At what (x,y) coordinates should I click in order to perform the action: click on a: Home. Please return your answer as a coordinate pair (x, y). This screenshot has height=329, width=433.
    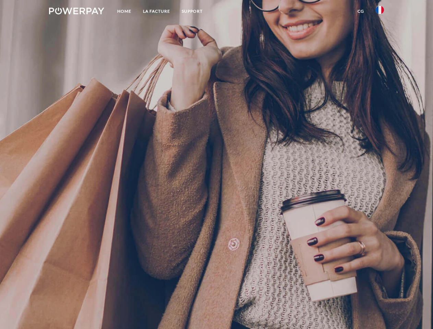
    Looking at the image, I should click on (124, 11).